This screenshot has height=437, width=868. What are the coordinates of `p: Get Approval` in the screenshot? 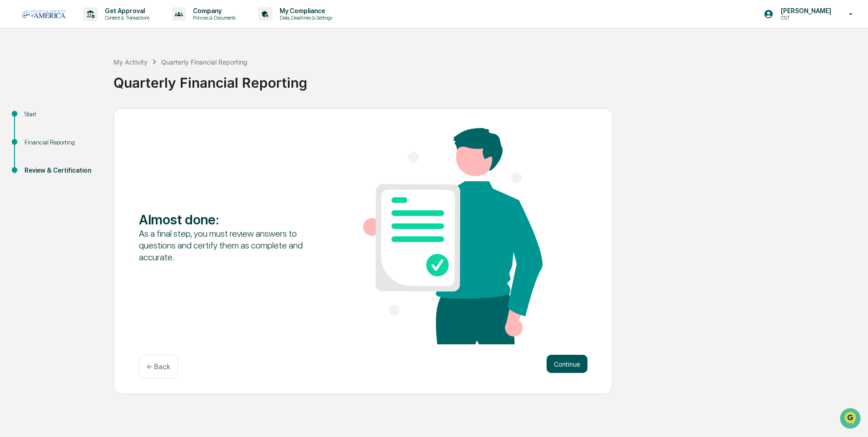 It's located at (126, 11).